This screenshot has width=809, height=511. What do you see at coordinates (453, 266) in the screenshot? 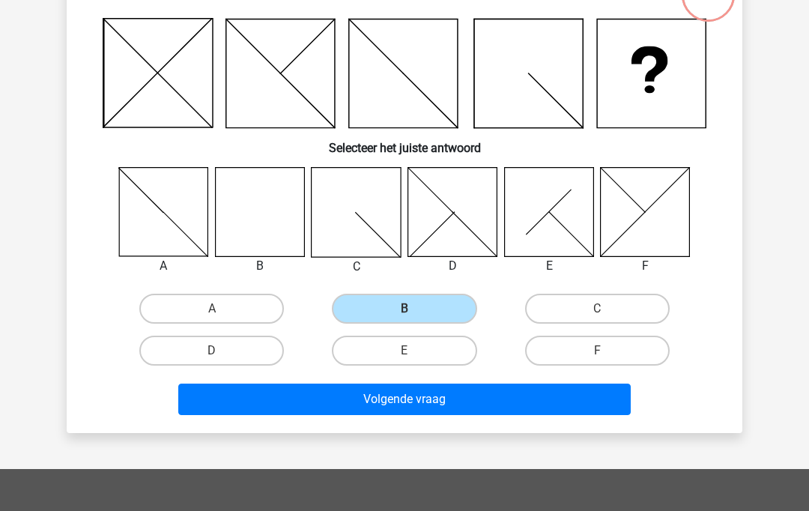
I see `div: D` at bounding box center [453, 266].